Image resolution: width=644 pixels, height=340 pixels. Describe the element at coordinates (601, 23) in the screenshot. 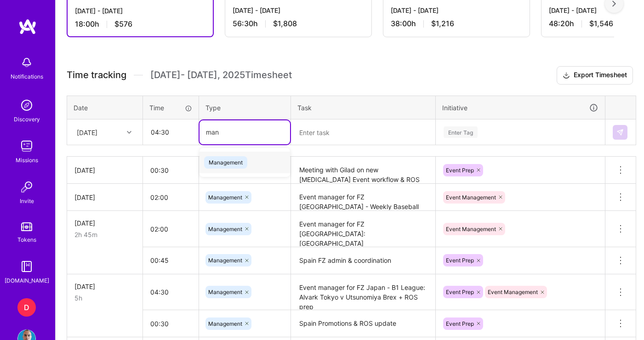

I see `span: $1,546` at that location.